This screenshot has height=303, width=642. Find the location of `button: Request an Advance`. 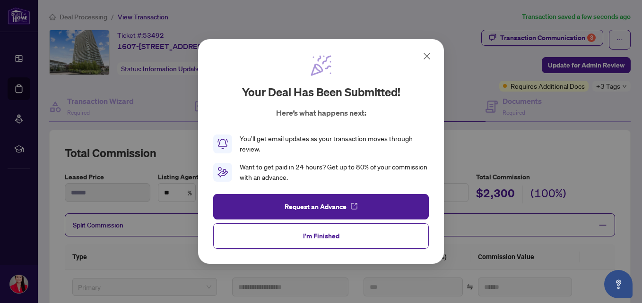

button: Request an Advance is located at coordinates (321, 207).